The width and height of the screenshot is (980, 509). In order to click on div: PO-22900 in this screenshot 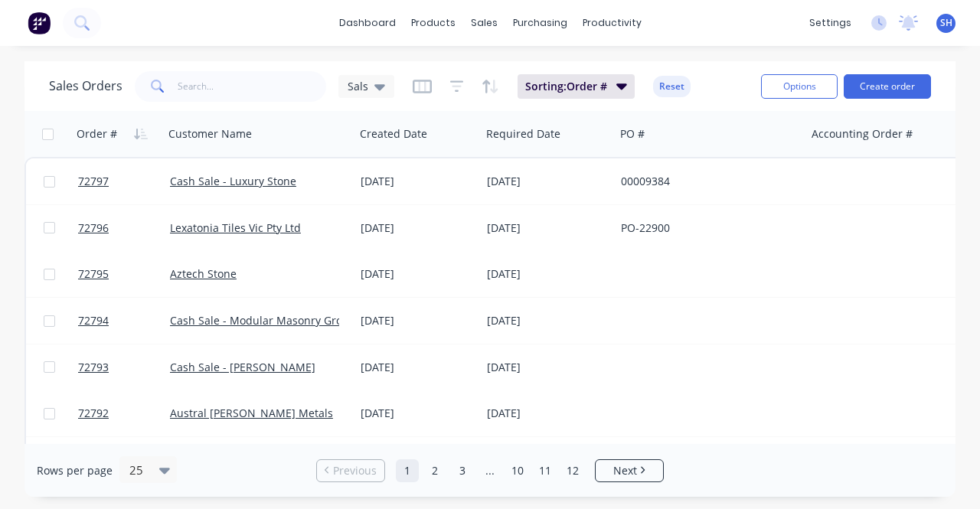, I will do `click(705, 228)`.